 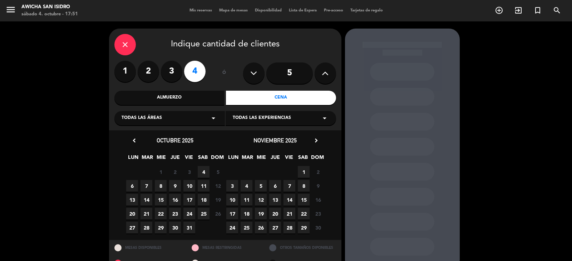 What do you see at coordinates (261, 200) in the screenshot?
I see `span: 12` at bounding box center [261, 200].